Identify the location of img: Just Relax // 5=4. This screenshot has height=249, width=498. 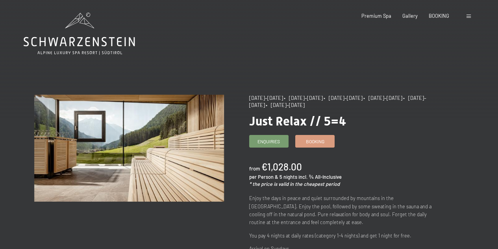
(129, 148).